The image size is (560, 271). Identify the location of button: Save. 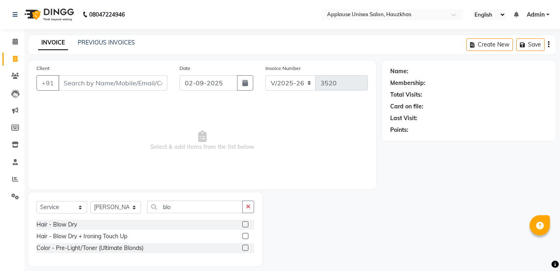
(530, 45).